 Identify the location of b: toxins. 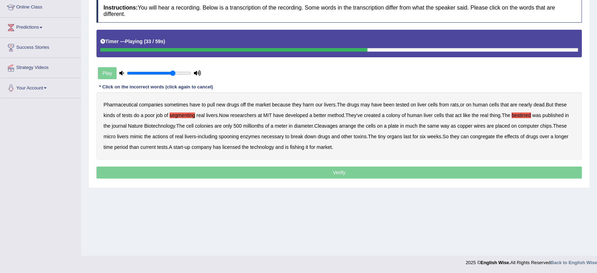
(360, 136).